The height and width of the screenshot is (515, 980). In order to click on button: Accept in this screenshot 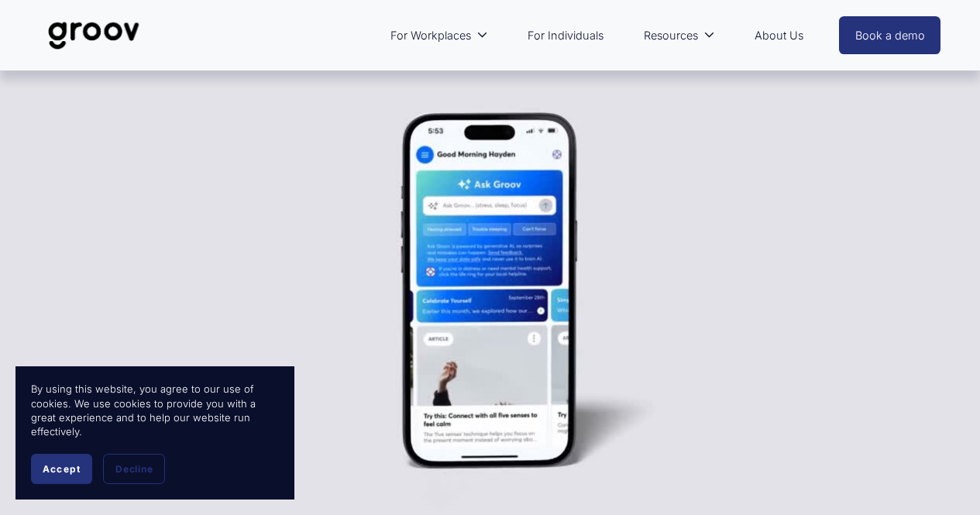, I will do `click(61, 468)`.